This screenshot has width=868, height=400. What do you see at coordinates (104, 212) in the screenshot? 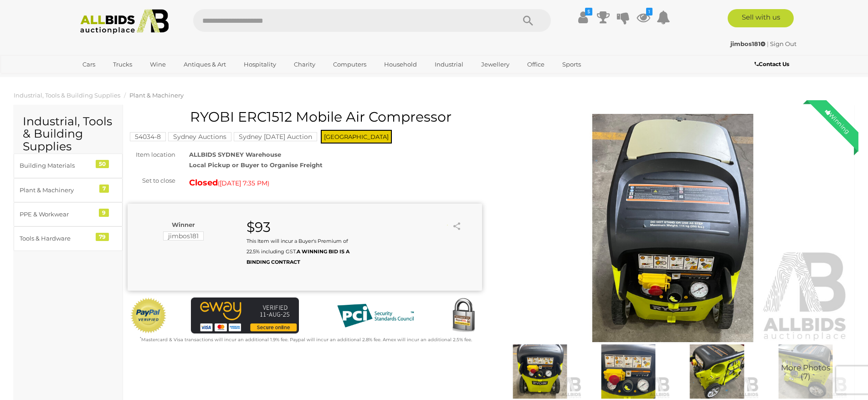
I see `div: 9` at bounding box center [104, 212].